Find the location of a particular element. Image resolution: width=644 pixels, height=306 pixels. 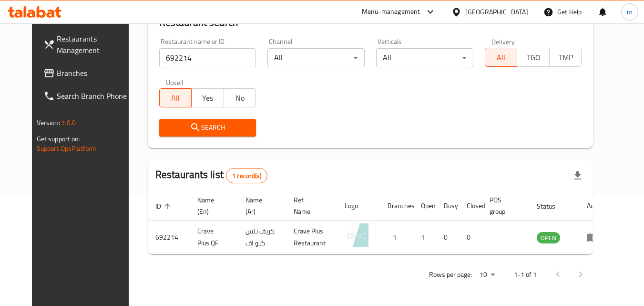

span: OPEN is located at coordinates (548, 238).